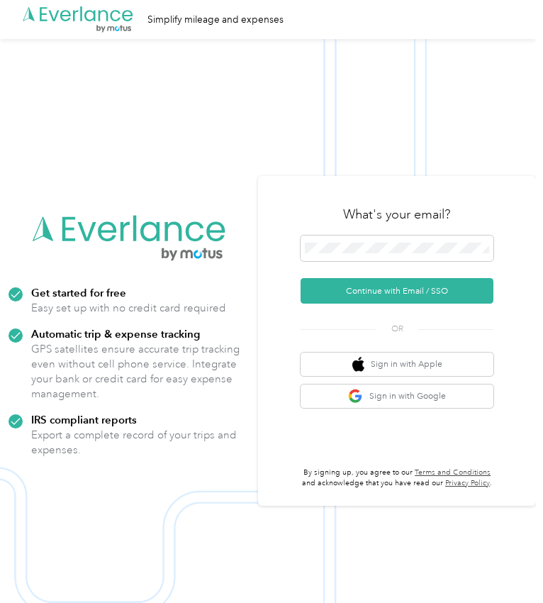 Image resolution: width=543 pixels, height=603 pixels. What do you see at coordinates (397, 214) in the screenshot?
I see `h3: What's your email?` at bounding box center [397, 214].